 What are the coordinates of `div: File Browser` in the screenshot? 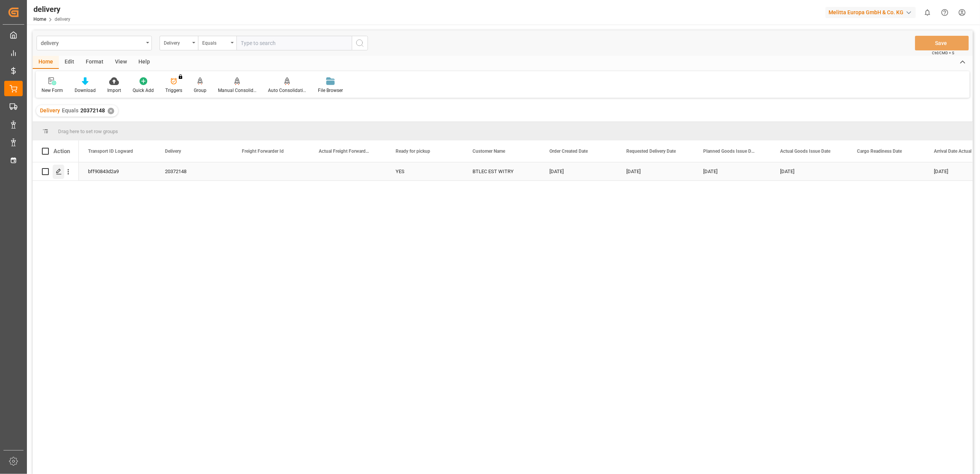 It's located at (330, 90).